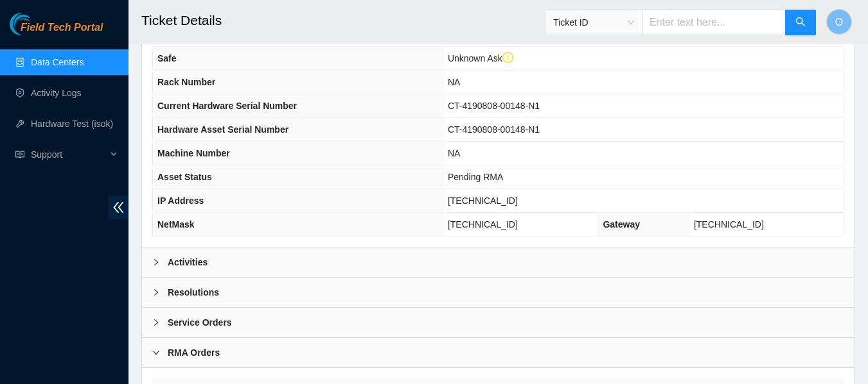  I want to click on b: RMA Orders, so click(193, 353).